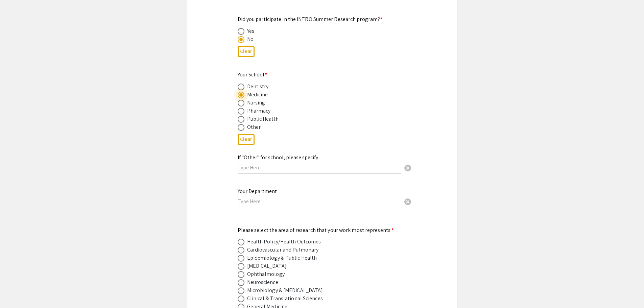  Describe the element at coordinates (285, 299) in the screenshot. I see `div: Clinical & Translational Sciences` at that location.